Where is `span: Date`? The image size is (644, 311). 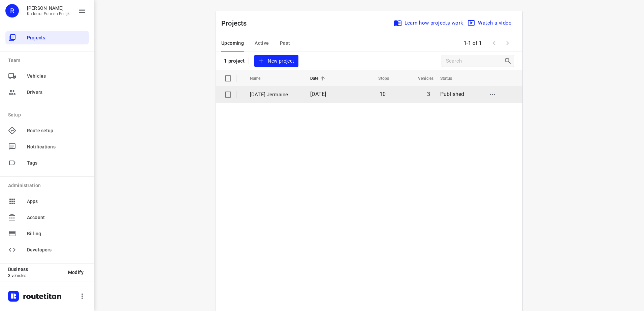 span: Date is located at coordinates (318, 79).